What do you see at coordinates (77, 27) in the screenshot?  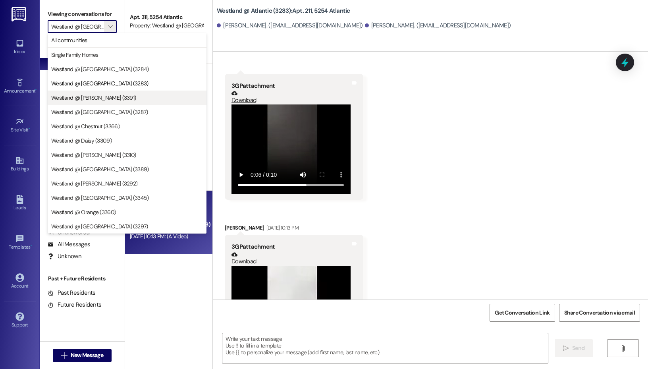 I see `input: All communities` at bounding box center [77, 27].